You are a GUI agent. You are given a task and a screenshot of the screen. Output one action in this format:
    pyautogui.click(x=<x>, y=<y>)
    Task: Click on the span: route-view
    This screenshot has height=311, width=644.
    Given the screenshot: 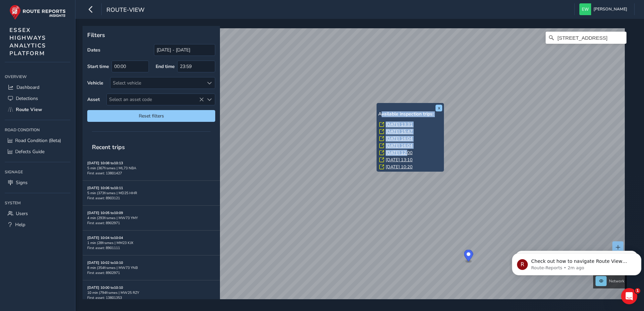 What is the action you would take?
    pyautogui.click(x=125, y=10)
    